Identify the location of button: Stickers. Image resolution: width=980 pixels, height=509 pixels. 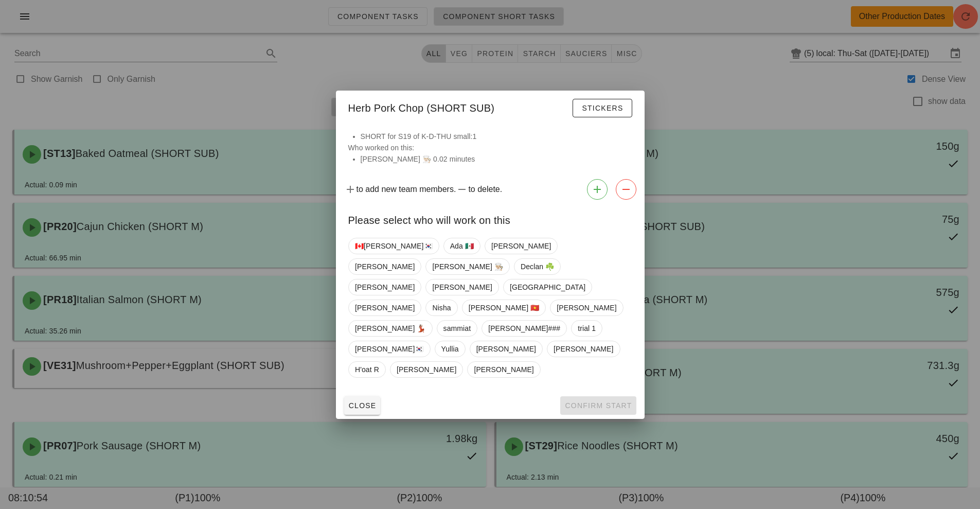
(602, 108).